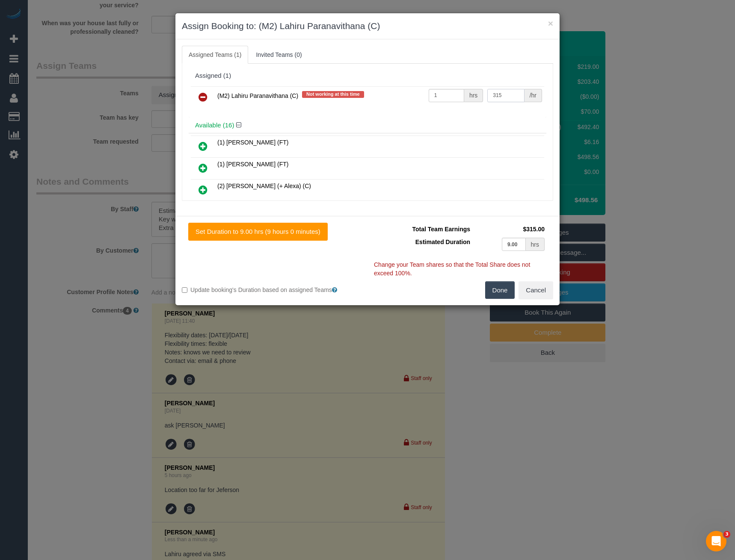 The height and width of the screenshot is (560, 735). I want to click on div: /hr, so click(533, 95).